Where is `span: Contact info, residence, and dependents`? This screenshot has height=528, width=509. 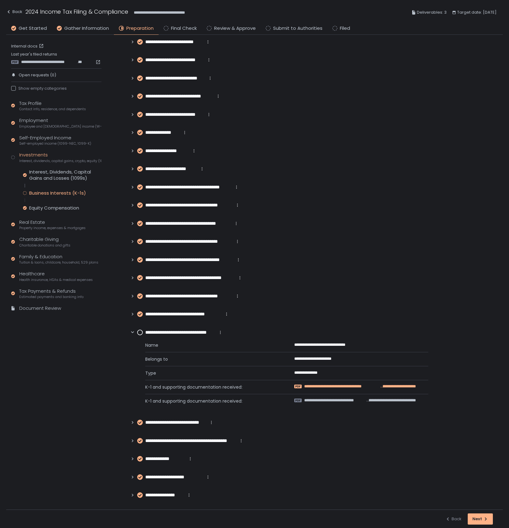
span: Contact info, residence, and dependents is located at coordinates (52, 109).